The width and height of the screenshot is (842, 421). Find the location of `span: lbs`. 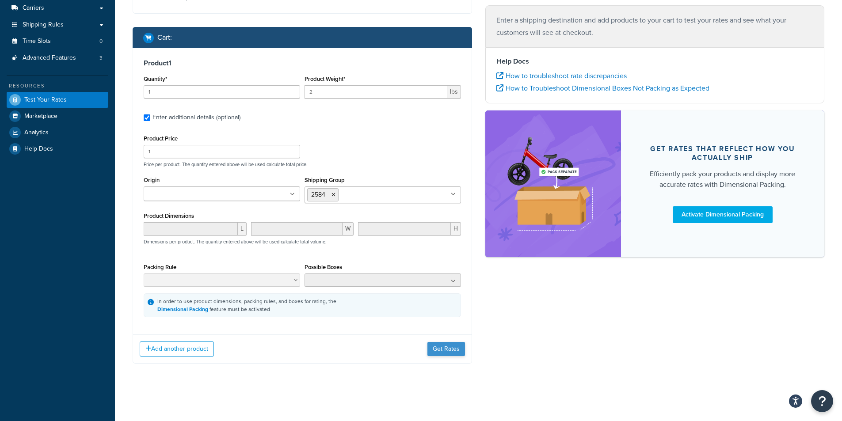

span: lbs is located at coordinates (454, 92).